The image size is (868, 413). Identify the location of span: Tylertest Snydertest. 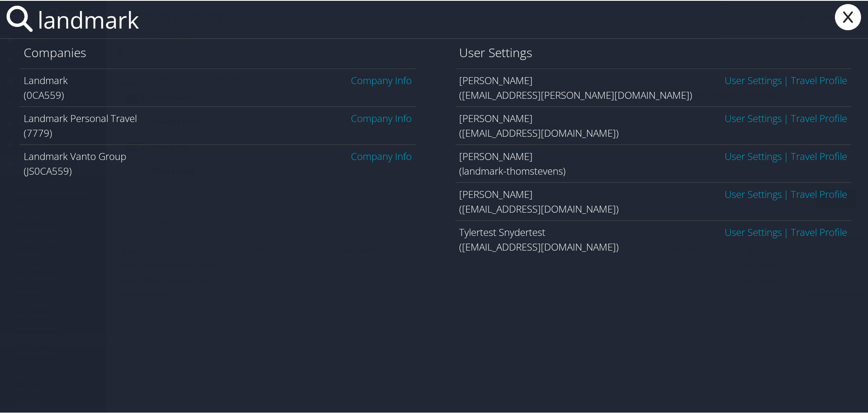
(502, 231).